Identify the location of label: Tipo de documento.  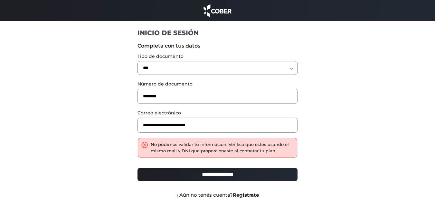
(217, 56).